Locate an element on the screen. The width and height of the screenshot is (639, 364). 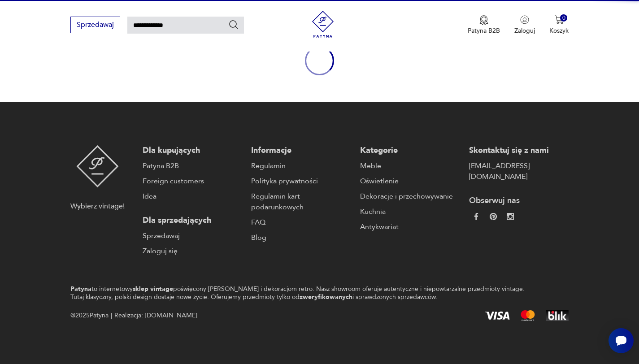
a: Patyna B2B is located at coordinates (193, 166).